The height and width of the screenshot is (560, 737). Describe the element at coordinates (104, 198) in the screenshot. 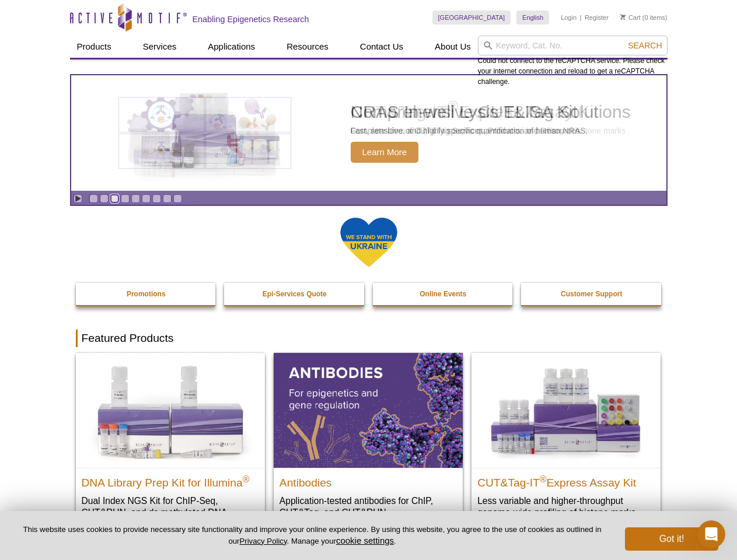

I see `a: Go to slide 2` at that location.